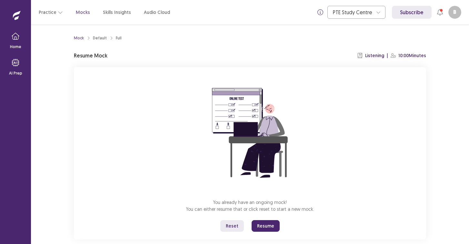 The height and width of the screenshot is (244, 469). I want to click on button: Practice, so click(51, 12).